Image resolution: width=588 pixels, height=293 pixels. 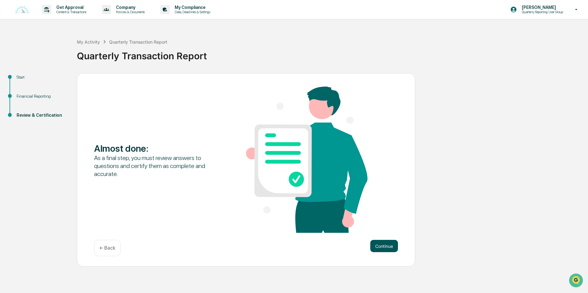 I want to click on span: Preclearance, so click(x=26, y=81).